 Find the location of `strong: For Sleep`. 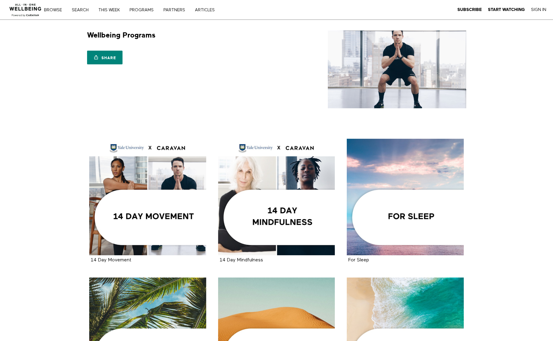

strong: For Sleep is located at coordinates (359, 261).